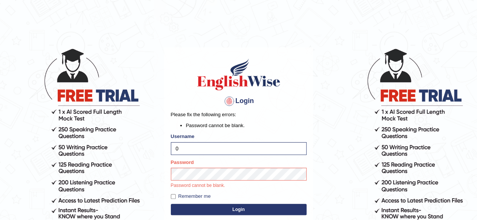 Image resolution: width=477 pixels, height=220 pixels. What do you see at coordinates (239, 75) in the screenshot?
I see `img: Logo of English Wise sign in for intelligent practice with AI` at bounding box center [239, 75].